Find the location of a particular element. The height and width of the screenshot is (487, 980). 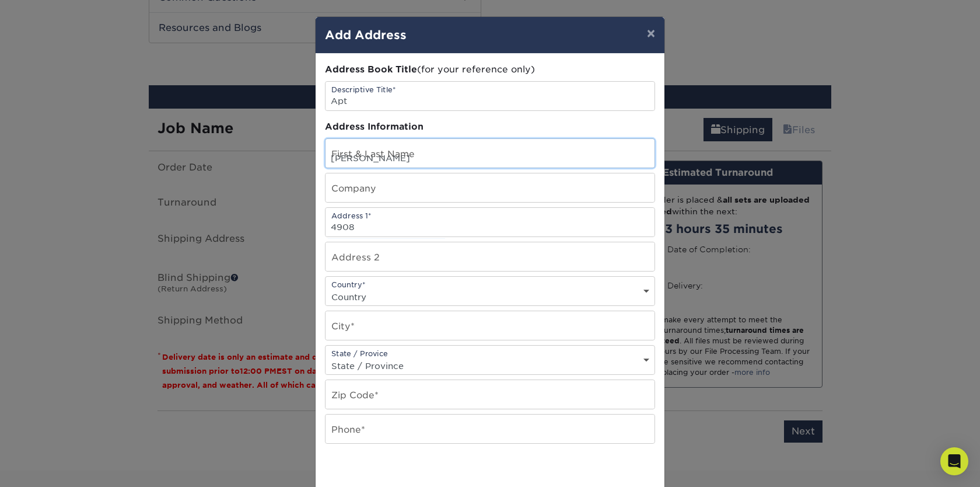

div: (for your reference only) is located at coordinates (490, 69).